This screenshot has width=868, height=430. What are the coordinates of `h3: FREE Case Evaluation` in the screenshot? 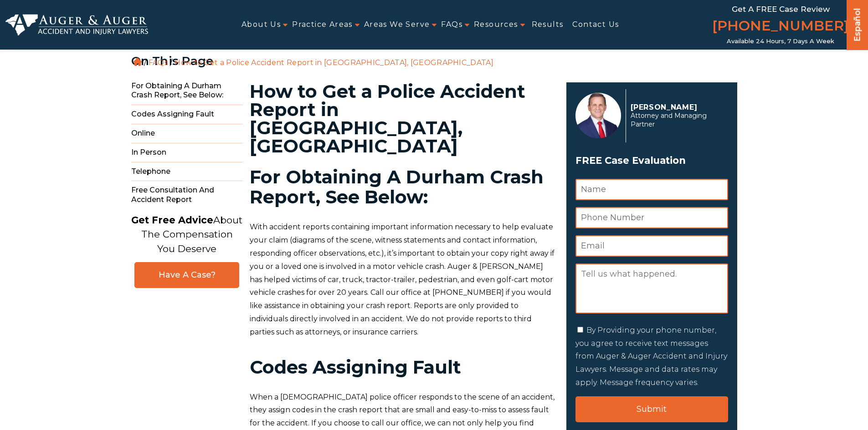 It's located at (652, 160).